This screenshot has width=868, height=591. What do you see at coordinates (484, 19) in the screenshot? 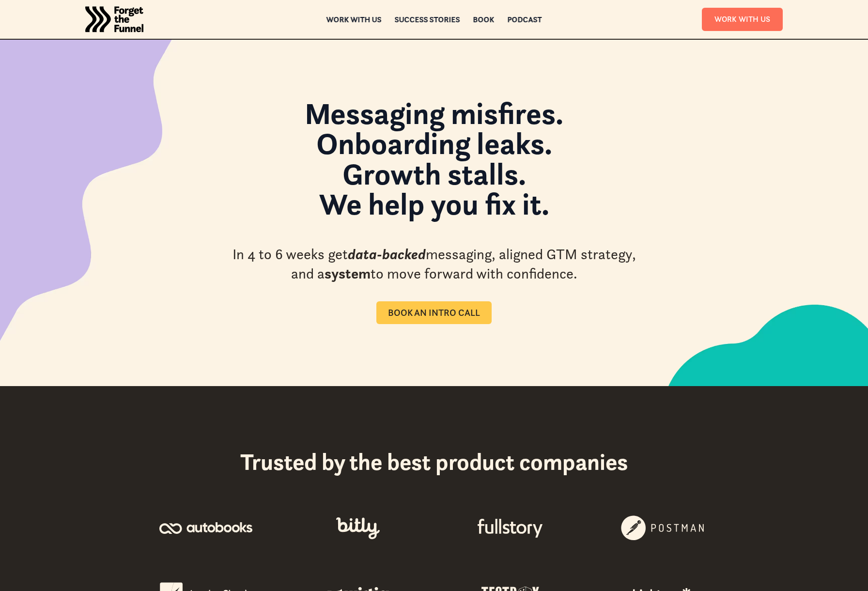
I see `div: Book` at bounding box center [484, 19].